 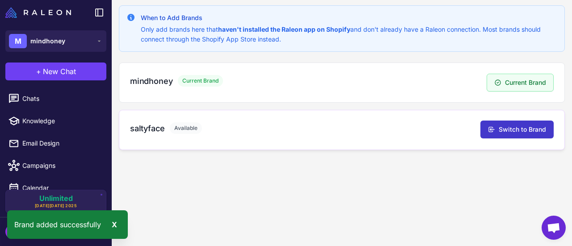 I want to click on a: Open chat, so click(x=554, y=228).